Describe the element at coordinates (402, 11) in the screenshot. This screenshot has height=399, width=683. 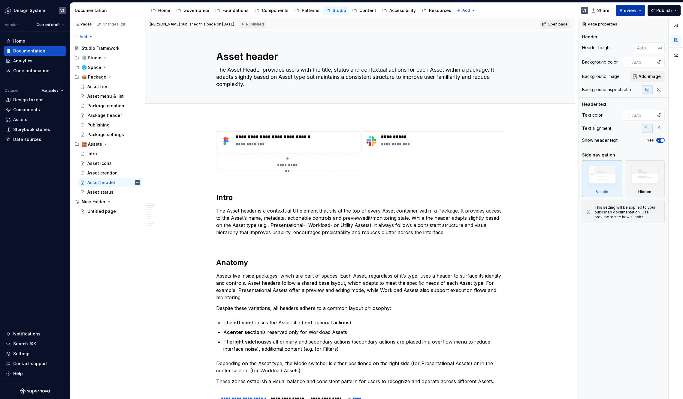
I see `div: Accessibility` at that location.